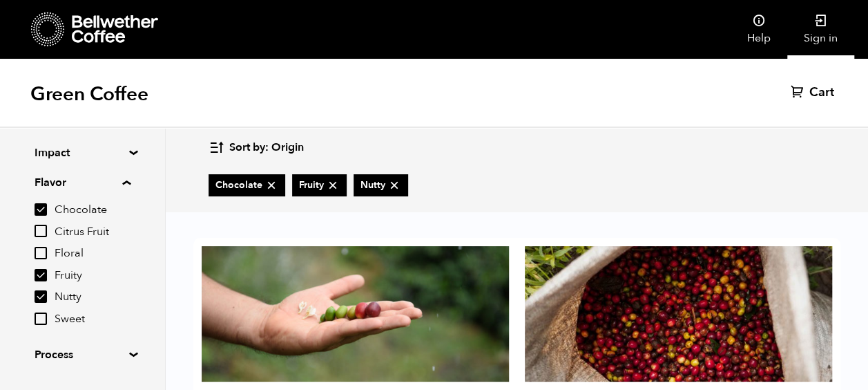 This screenshot has height=390, width=868. Describe the element at coordinates (267, 148) in the screenshot. I see `span: Sort by: Origin` at that location.